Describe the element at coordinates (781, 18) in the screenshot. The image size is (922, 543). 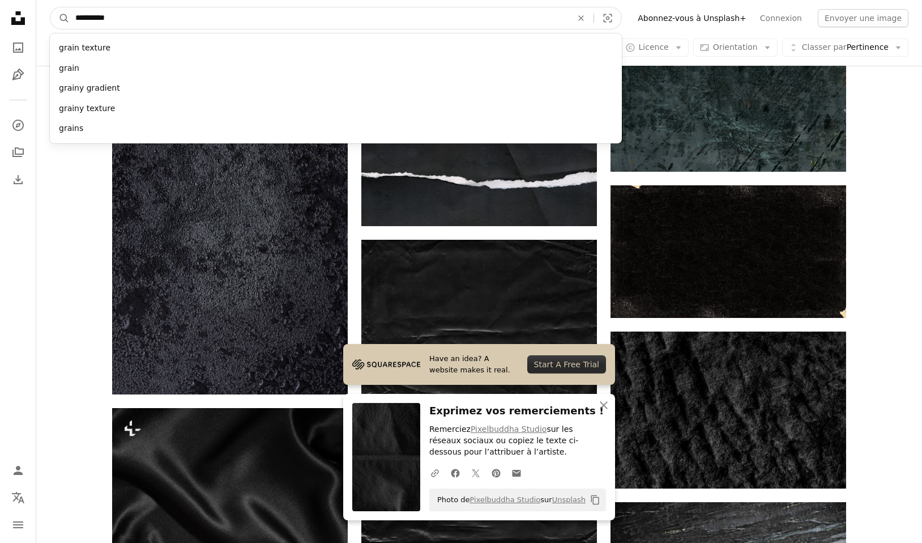
I see `a: Connexion` at that location.